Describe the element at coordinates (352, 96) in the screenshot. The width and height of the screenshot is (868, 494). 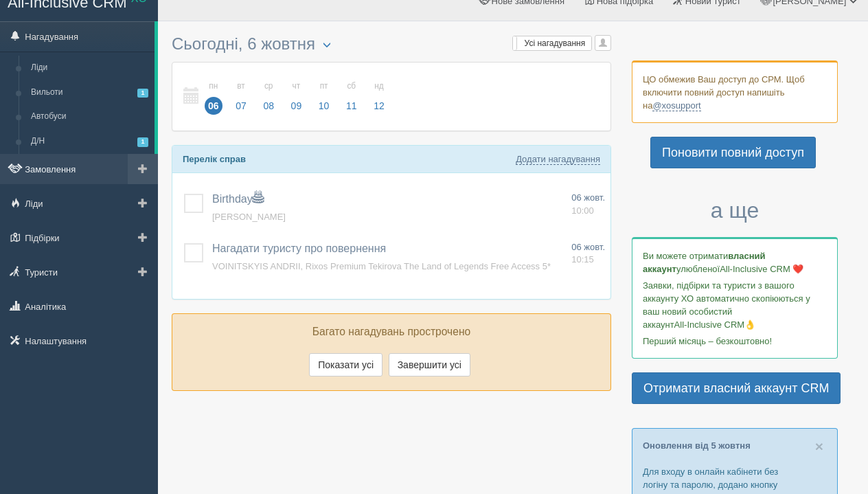
I see `a: сб 11` at that location.